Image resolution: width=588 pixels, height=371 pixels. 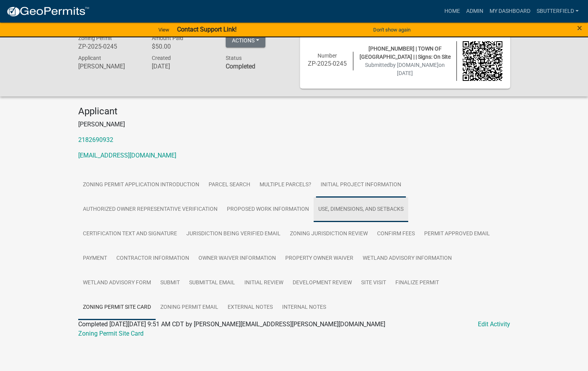 What do you see at coordinates (90, 58) in the screenshot?
I see `span: Applicant` at bounding box center [90, 58].